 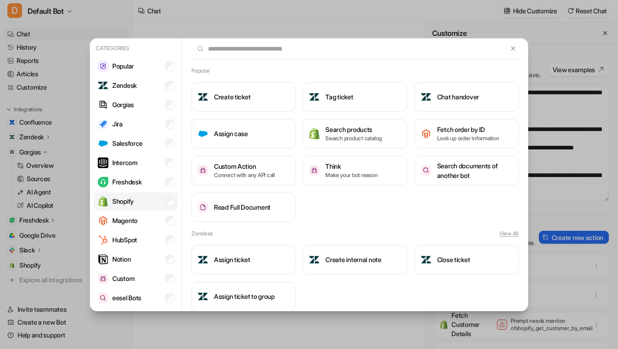 What do you see at coordinates (117, 124) in the screenshot?
I see `p: Jira` at bounding box center [117, 124].